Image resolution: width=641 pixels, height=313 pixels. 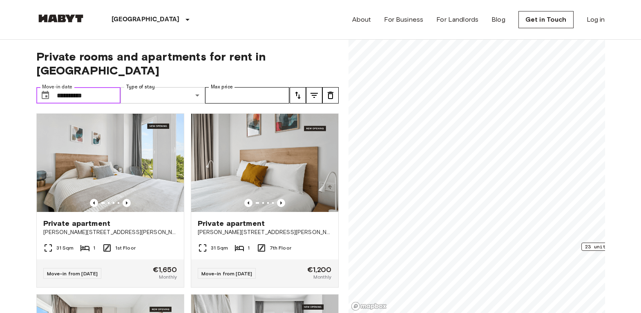 I want to click on span: 1st Floor, so click(x=125, y=248).